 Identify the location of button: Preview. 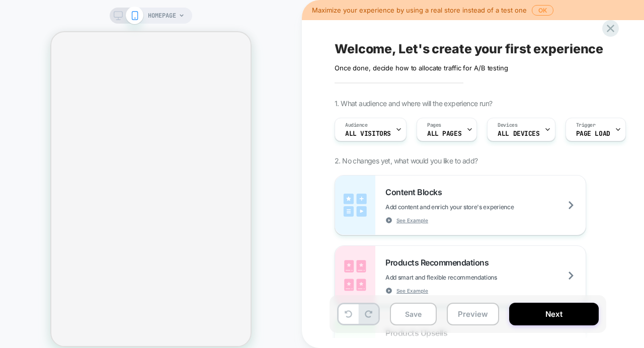
(472, 315).